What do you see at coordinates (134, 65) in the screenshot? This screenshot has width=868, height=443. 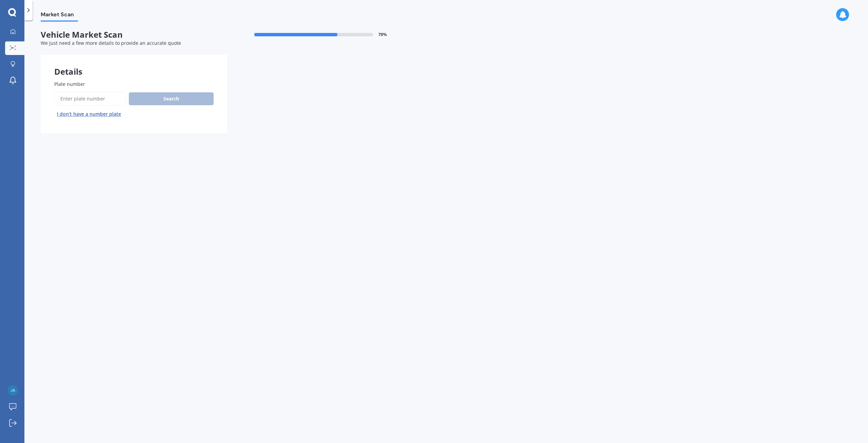 I see `div: Details` at bounding box center [134, 65].